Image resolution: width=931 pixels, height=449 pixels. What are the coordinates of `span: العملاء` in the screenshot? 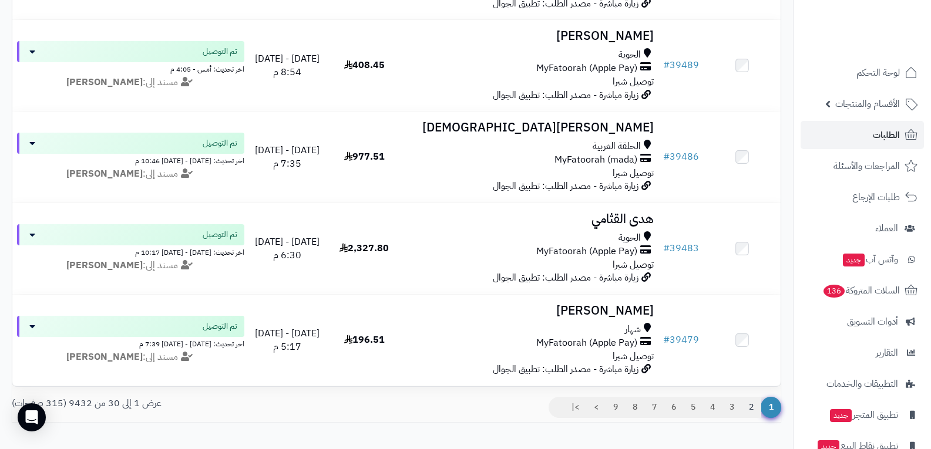 It's located at (886, 228).